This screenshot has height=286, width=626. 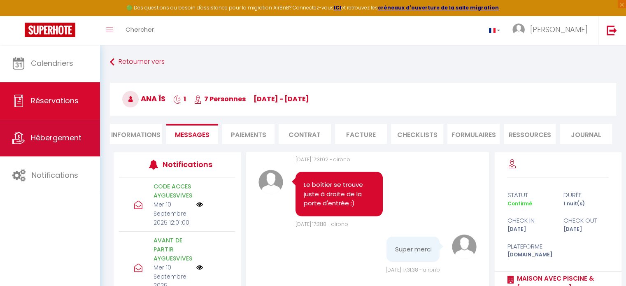 What do you see at coordinates (529, 134) in the screenshot?
I see `li: Ressources` at bounding box center [529, 134].